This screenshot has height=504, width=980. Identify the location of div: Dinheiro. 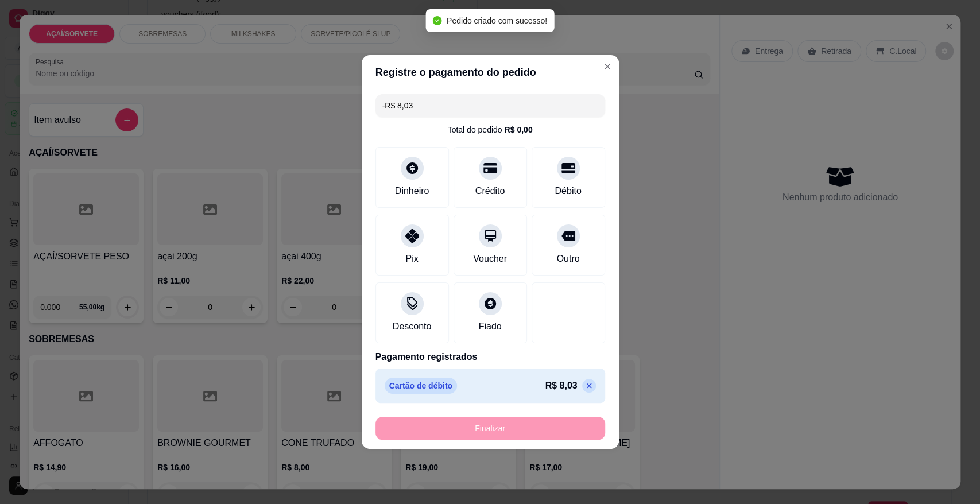
(412, 191).